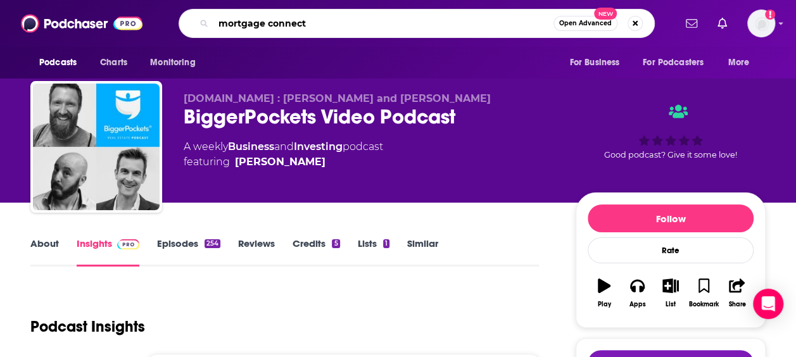 The width and height of the screenshot is (796, 357). Describe the element at coordinates (172, 63) in the screenshot. I see `span: Monitoring` at that location.